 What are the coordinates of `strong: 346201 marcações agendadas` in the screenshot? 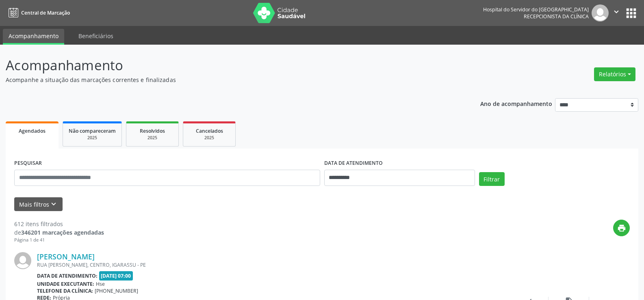 It's located at (63, 232).